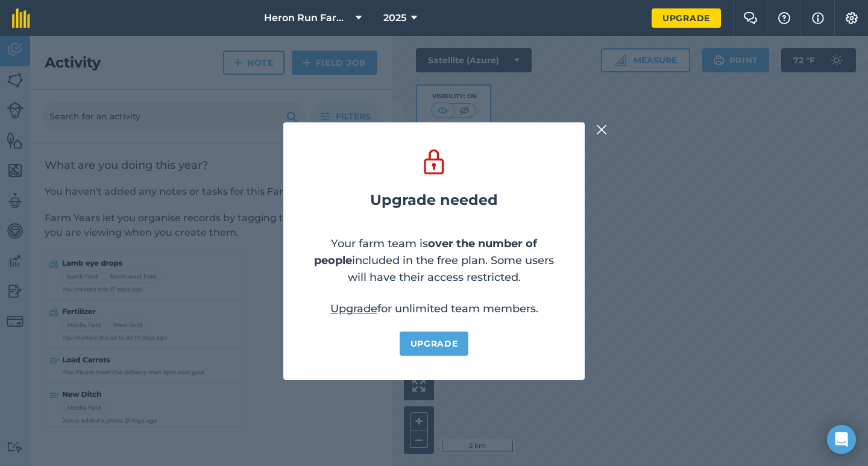 This screenshot has width=868, height=466. Describe the element at coordinates (784, 18) in the screenshot. I see `img: A question mark icon` at that location.